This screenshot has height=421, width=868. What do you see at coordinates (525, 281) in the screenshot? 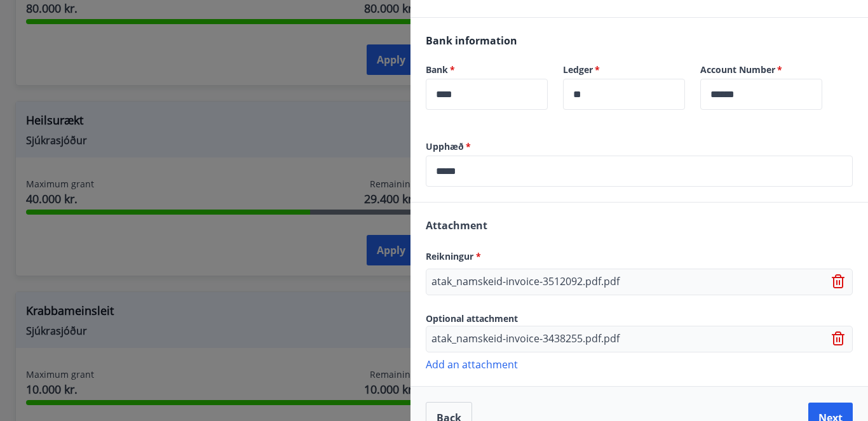
I see `p: atak_namskeid-invoice-3512092.pdf.pdf` at bounding box center [525, 281].